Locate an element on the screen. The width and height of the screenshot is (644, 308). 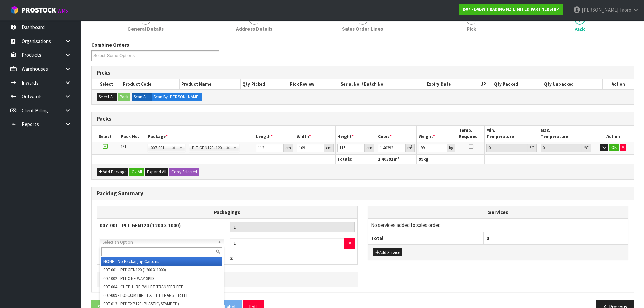
li: 007-001 - PLT GEN120 (1200 X 1000) is located at coordinates (162, 270).